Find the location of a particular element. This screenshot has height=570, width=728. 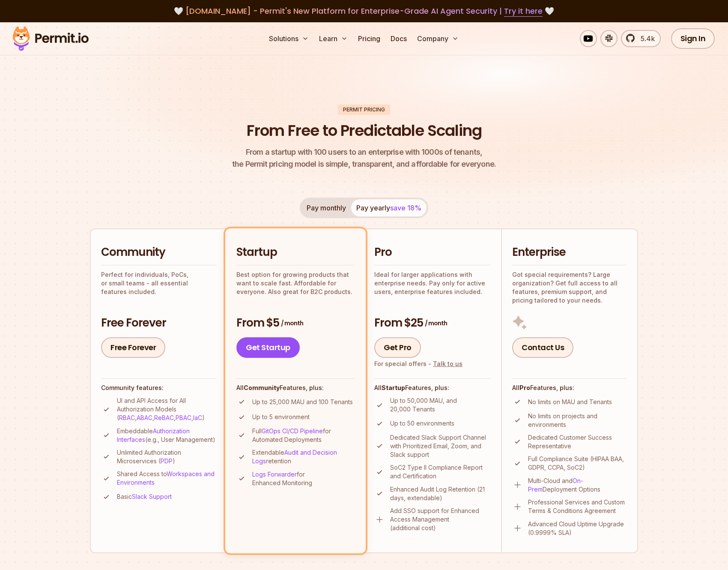

img: Permit logo is located at coordinates (51, 38).